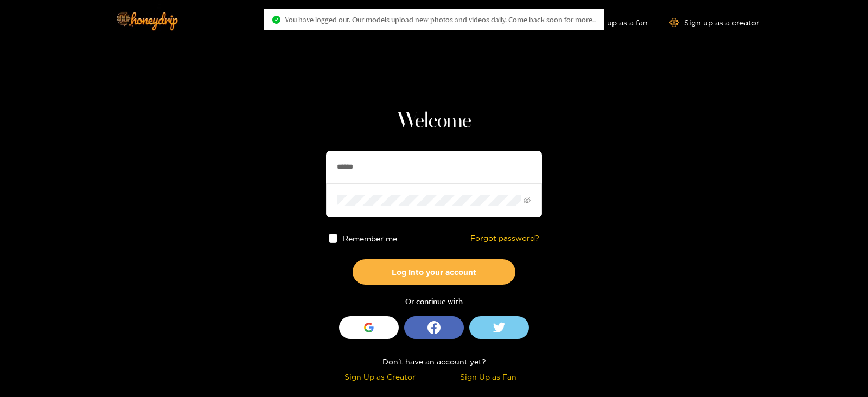 Image resolution: width=868 pixels, height=397 pixels. What do you see at coordinates (527, 200) in the screenshot?
I see `span: eye-invisible` at bounding box center [527, 200].